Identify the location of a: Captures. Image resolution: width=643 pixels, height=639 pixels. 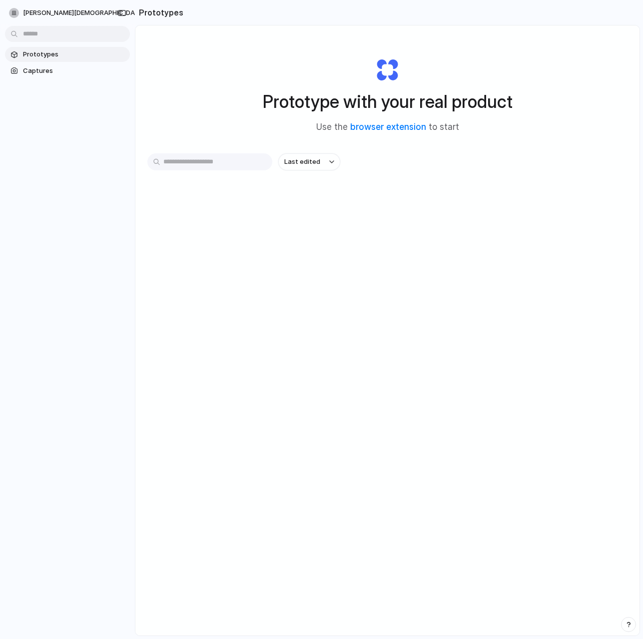
(67, 71).